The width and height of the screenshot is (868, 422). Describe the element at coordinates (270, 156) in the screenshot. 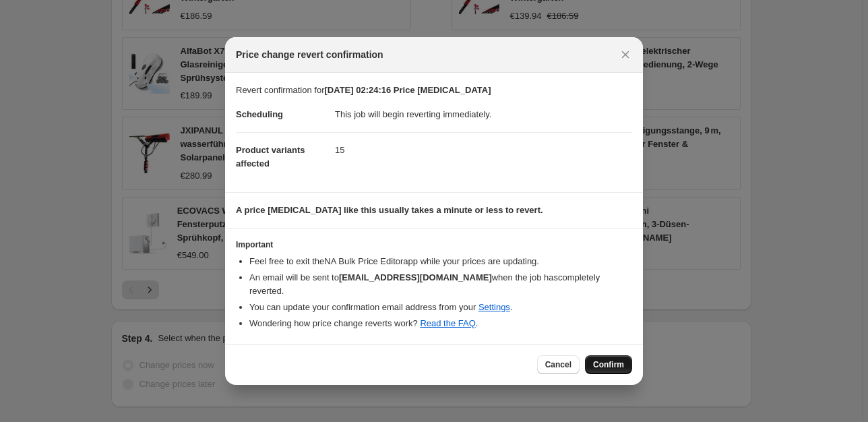

I see `span: Product variants affected` at that location.